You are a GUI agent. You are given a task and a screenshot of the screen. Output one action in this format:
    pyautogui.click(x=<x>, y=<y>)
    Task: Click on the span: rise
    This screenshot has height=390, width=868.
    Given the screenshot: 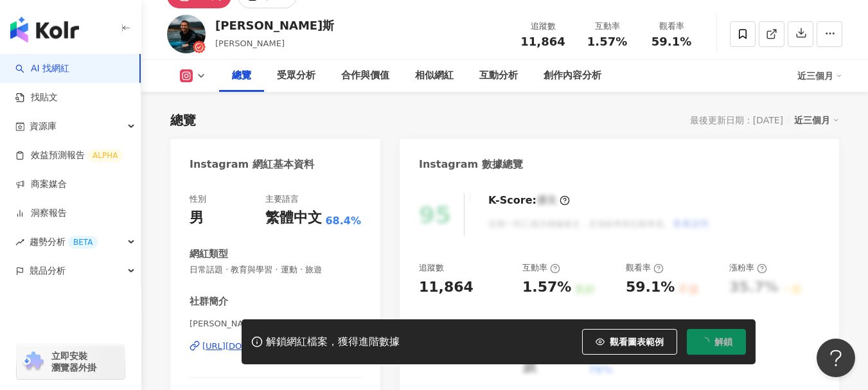 What is the action you would take?
    pyautogui.click(x=20, y=242)
    